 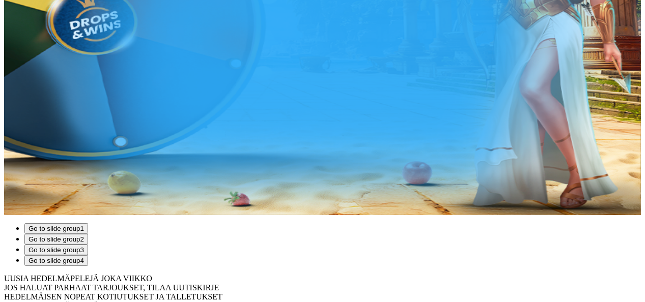 What do you see at coordinates (56, 250) in the screenshot?
I see `span: Go to slide group 3` at bounding box center [56, 250].